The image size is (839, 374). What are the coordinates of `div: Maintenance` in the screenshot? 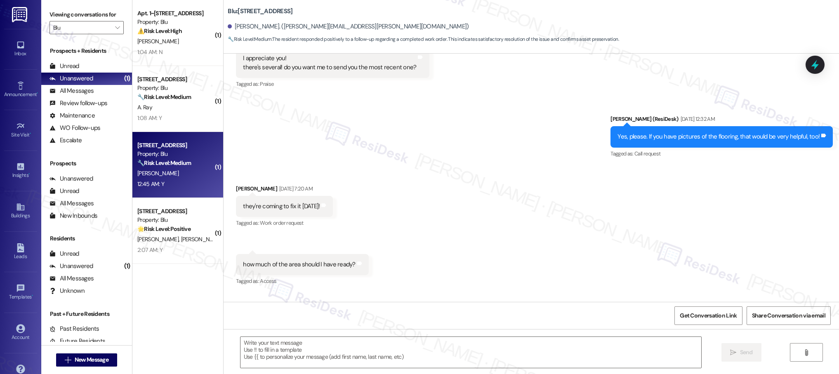 It's located at (72, 116).